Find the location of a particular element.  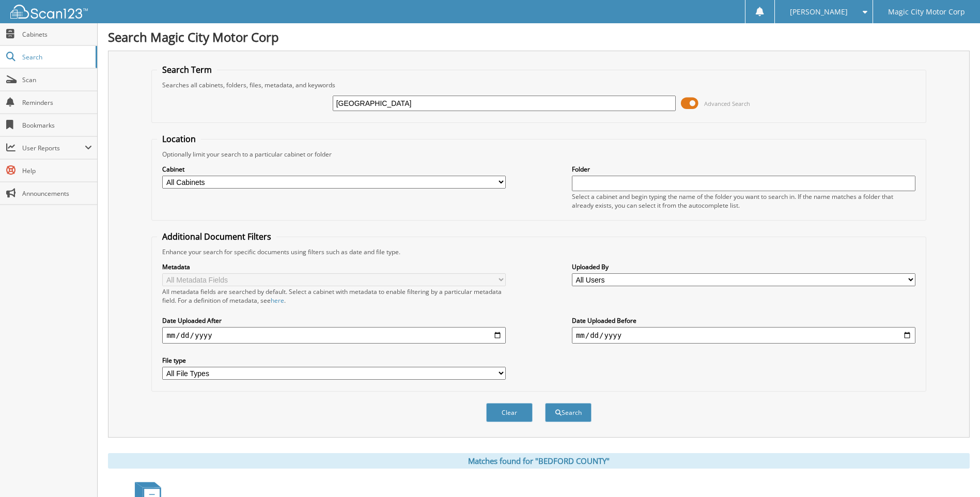

label: Date Uploaded Before is located at coordinates (744, 320).